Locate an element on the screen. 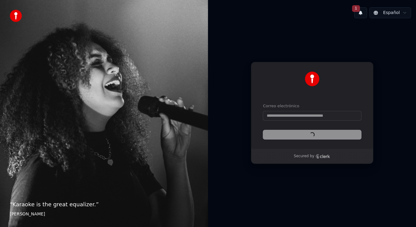 The width and height of the screenshot is (416, 227). img: youka is located at coordinates (16, 16).